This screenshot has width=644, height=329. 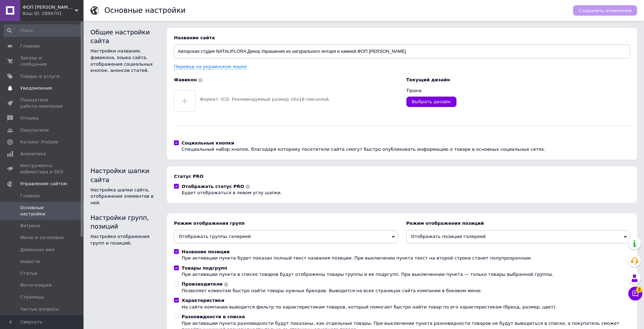 What do you see at coordinates (39, 76) in the screenshot?
I see `span: Товары и услуги` at bounding box center [39, 76].